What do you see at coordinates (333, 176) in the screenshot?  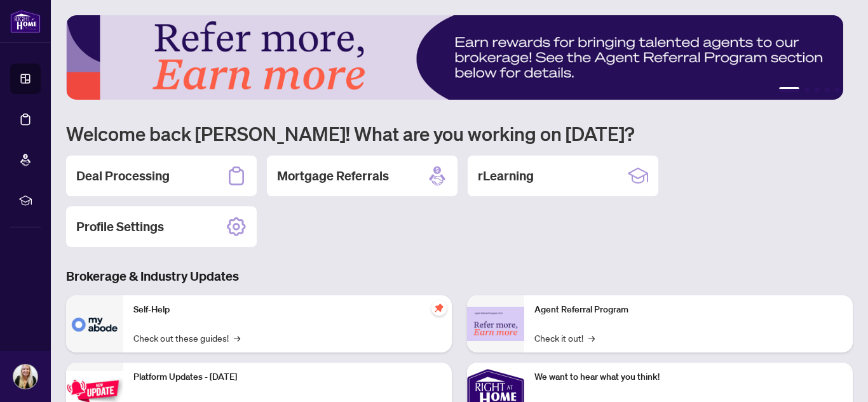 I see `h2: Mortgage Referrals` at bounding box center [333, 176].